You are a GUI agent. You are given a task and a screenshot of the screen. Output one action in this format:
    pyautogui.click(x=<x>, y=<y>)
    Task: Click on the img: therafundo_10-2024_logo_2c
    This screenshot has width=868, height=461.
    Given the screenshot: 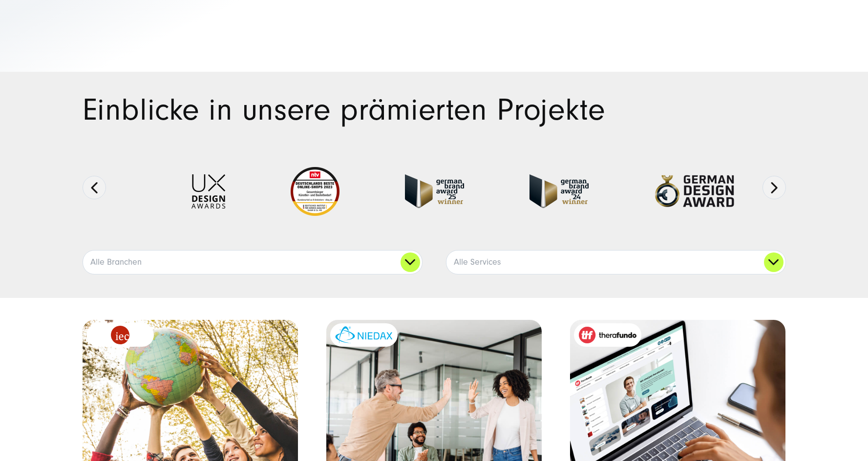 What is the action you would take?
    pyautogui.click(x=608, y=335)
    